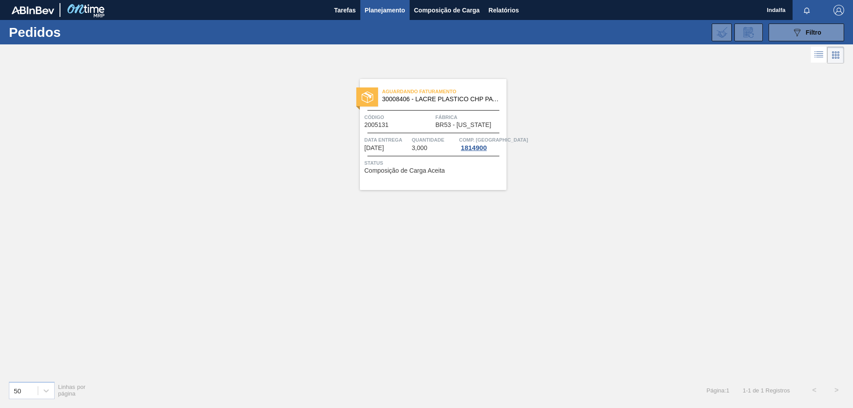 Image resolution: width=853 pixels, height=408 pixels. What do you see at coordinates (345, 10) in the screenshot?
I see `span: Tarefas` at bounding box center [345, 10].